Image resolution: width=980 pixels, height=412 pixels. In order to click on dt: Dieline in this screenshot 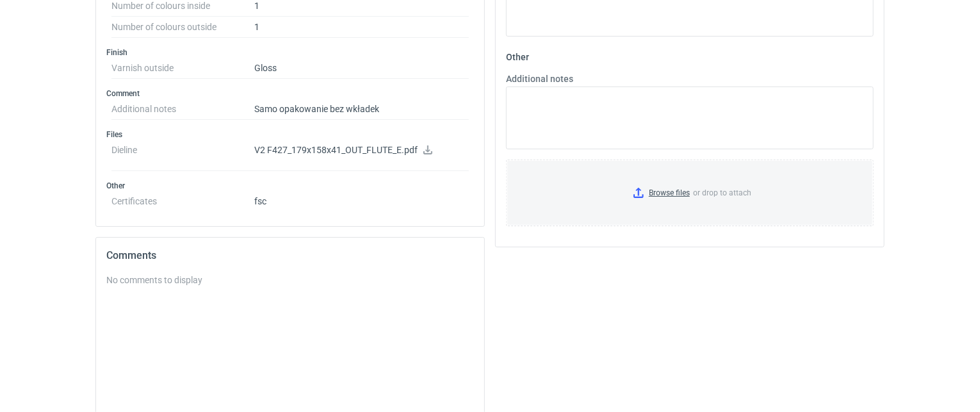, I will do `click(183, 155)`.